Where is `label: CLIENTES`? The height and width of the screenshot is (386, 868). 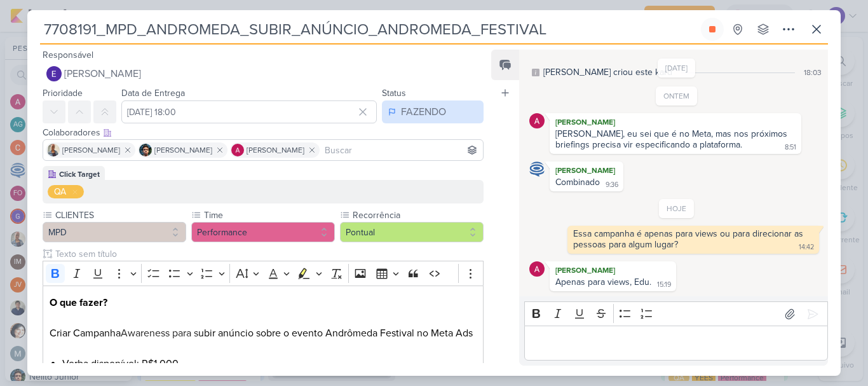
label: CLIENTES is located at coordinates (120, 215).